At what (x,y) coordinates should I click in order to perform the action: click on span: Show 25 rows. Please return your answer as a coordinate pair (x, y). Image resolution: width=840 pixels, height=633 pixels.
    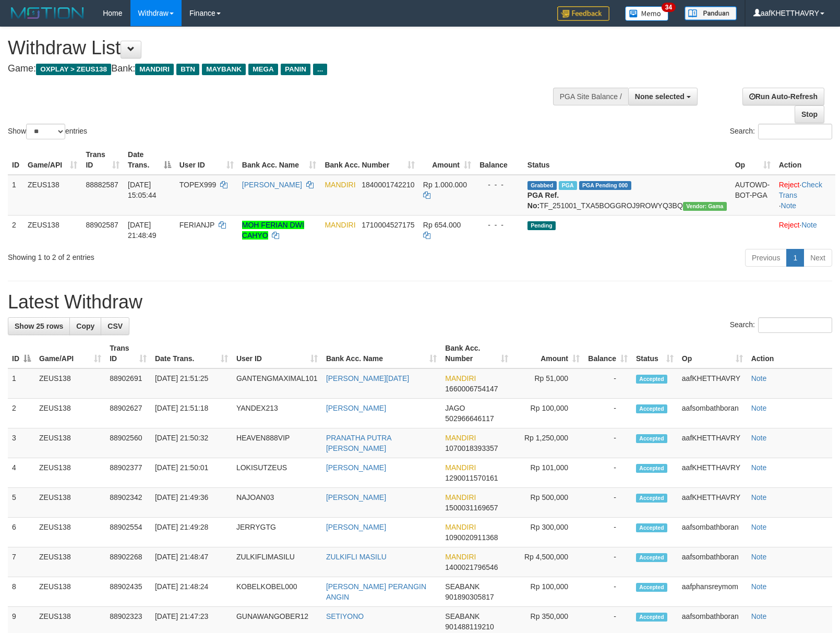
    Looking at the image, I should click on (39, 326).